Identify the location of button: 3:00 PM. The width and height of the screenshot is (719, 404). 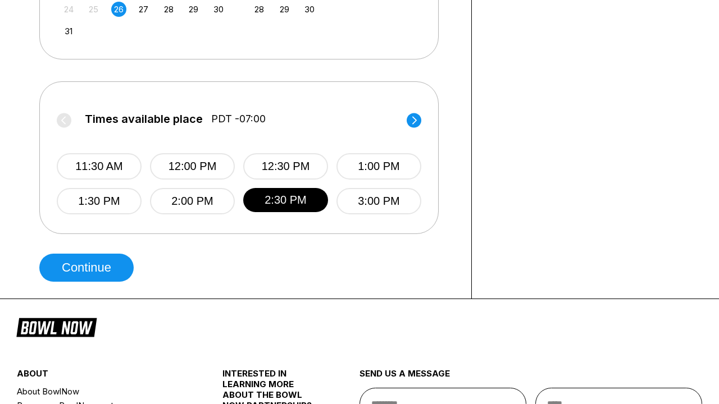
(378, 201).